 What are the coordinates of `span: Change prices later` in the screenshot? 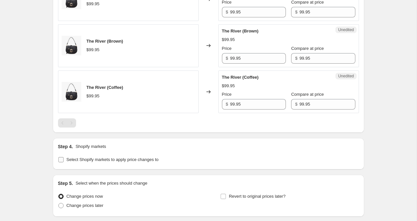 It's located at (85, 205).